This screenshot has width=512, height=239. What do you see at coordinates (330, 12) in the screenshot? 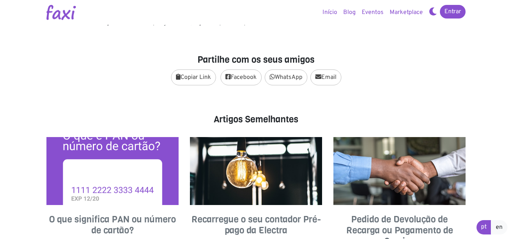
I see `a: Início` at bounding box center [330, 12].